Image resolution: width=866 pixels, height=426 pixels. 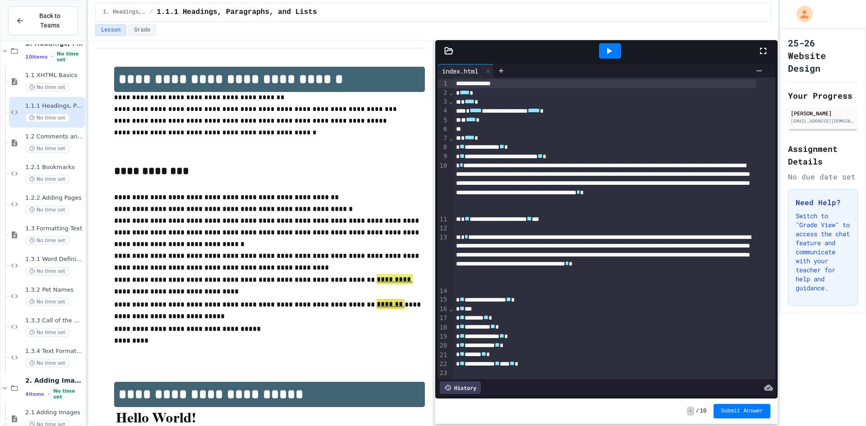 I want to click on h2: Assignment Details, so click(x=822, y=155).